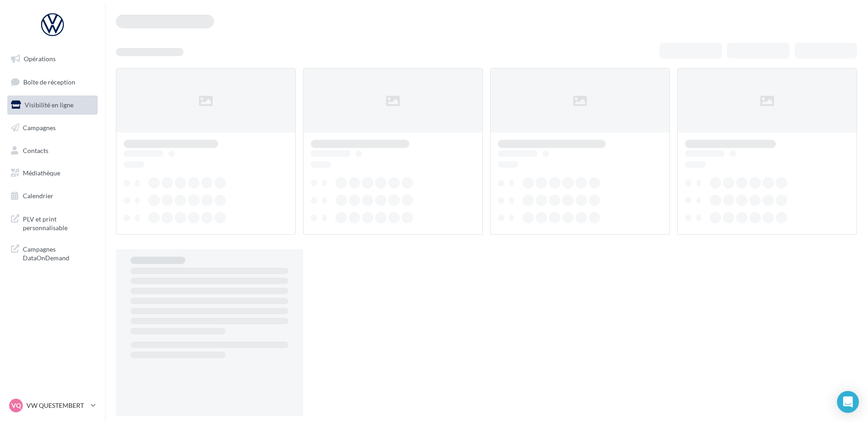 The width and height of the screenshot is (868, 422). Describe the element at coordinates (52, 222) in the screenshot. I see `a: PLV et print personnalisable` at that location.